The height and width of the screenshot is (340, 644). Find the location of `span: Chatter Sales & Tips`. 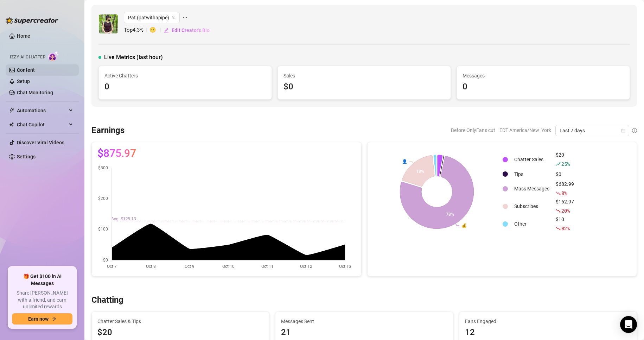

span: Chatter Sales & Tips is located at coordinates (180, 321).